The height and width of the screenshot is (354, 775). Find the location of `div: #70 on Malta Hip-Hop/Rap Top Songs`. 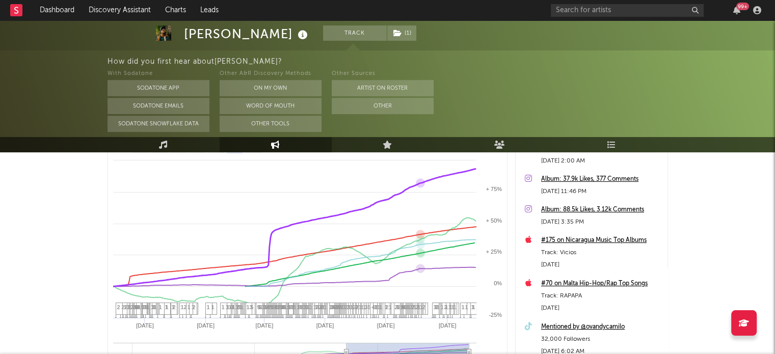

div: #70 on Malta Hip-Hop/Rap Top Songs is located at coordinates (602, 284).